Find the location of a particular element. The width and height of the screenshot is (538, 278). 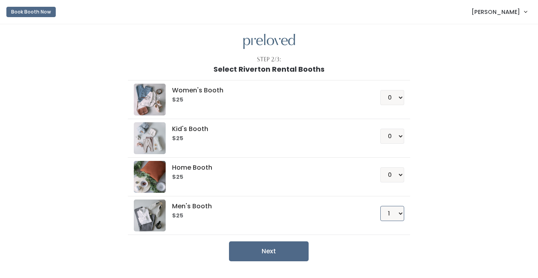

h1: Select Riverton Rental Booths is located at coordinates (269, 69).